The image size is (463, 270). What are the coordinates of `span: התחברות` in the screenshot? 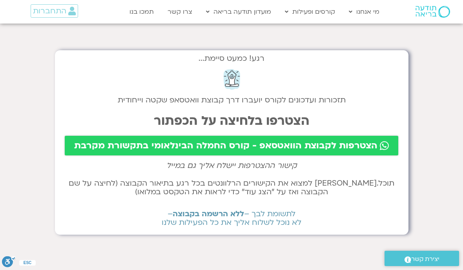 It's located at (49, 11).